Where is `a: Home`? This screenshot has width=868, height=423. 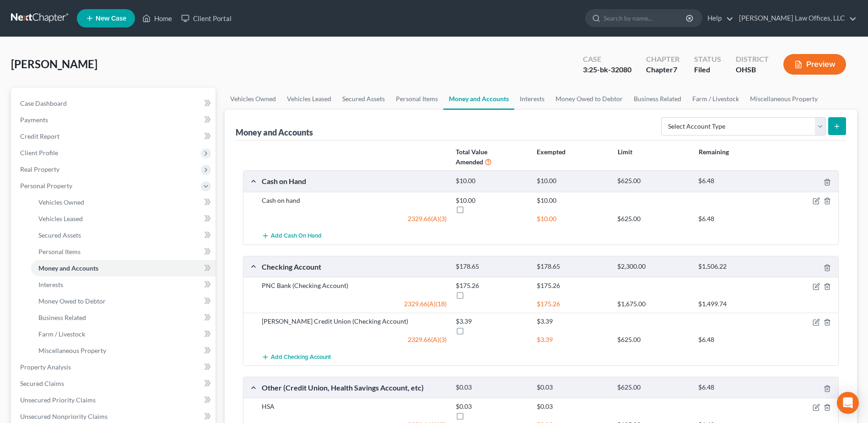
a: Home is located at coordinates (156, 19).